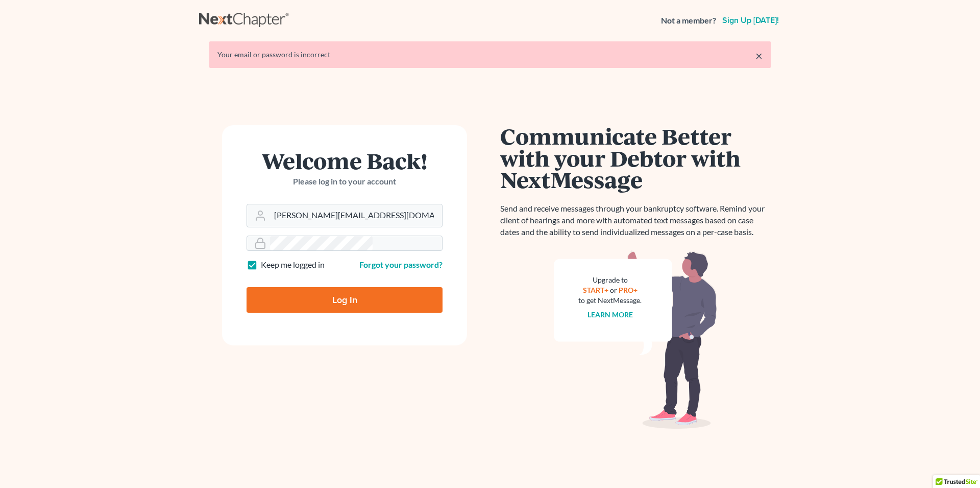 The width and height of the screenshot is (980, 488). What do you see at coordinates (355, 215) in the screenshot?
I see `input: Email Address` at bounding box center [355, 215].